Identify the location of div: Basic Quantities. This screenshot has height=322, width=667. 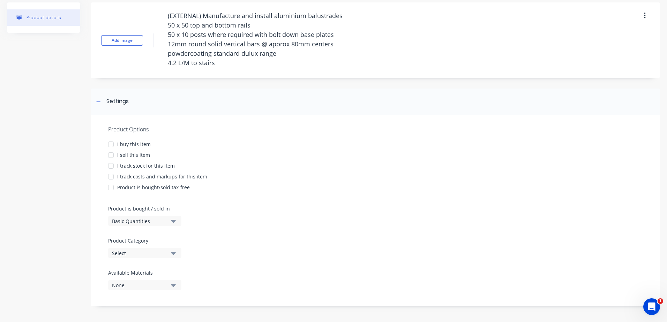
(140, 221).